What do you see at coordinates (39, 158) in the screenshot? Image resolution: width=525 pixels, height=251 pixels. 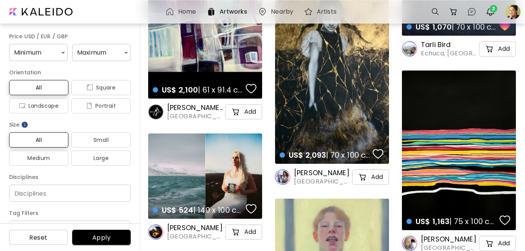 I see `button: Medium` at bounding box center [39, 158].